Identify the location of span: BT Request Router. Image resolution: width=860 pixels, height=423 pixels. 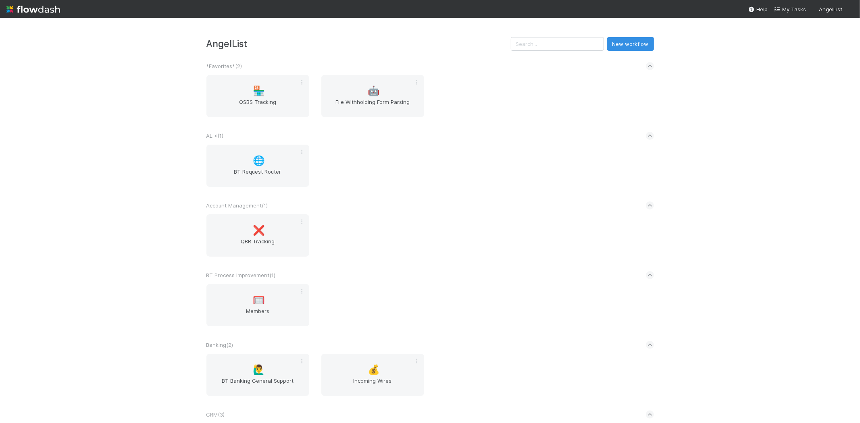
(258, 176).